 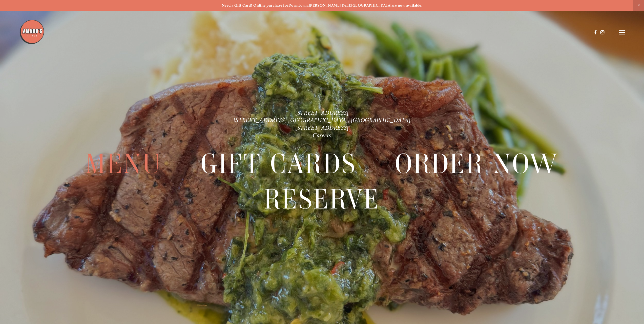 What do you see at coordinates (477, 164) in the screenshot?
I see `a: Order Now` at bounding box center [477, 164].